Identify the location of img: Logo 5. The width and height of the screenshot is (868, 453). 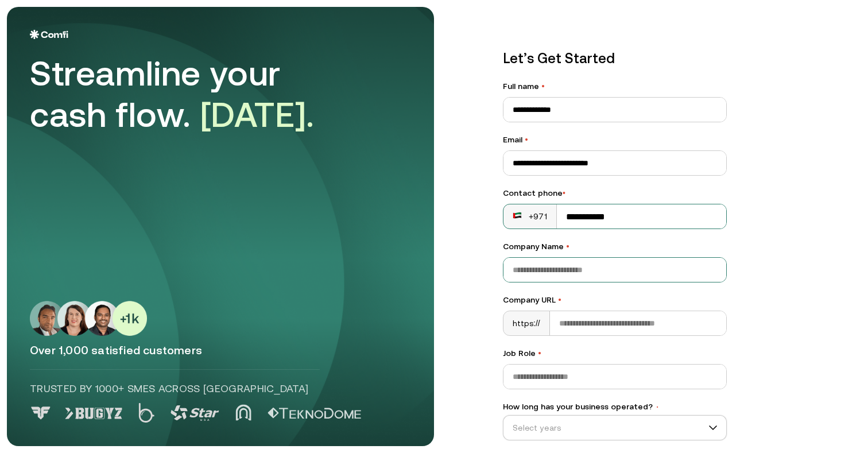
(314, 414).